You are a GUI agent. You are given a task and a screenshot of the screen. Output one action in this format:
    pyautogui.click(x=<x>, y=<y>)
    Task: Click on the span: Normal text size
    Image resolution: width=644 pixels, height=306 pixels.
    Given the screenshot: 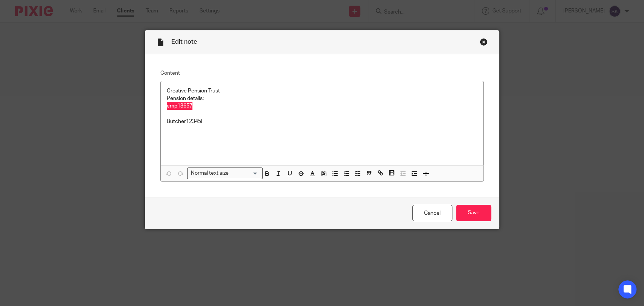 What is the action you would take?
    pyautogui.click(x=209, y=173)
    